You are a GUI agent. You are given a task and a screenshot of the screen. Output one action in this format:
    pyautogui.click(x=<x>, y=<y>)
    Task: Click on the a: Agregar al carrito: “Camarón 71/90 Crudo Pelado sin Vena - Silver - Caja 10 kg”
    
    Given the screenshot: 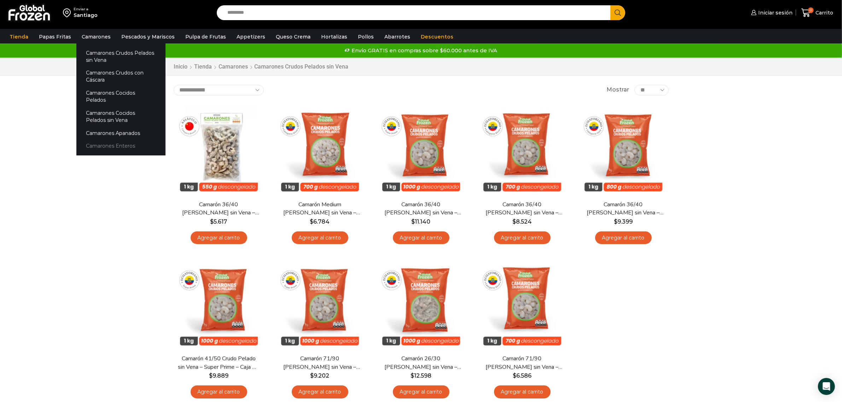 What is the action you would take?
    pyautogui.click(x=522, y=392)
    